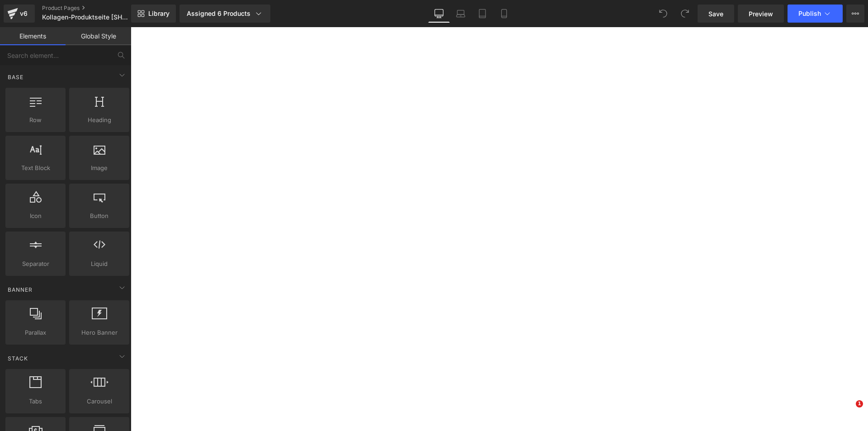 The image size is (868, 431). What do you see at coordinates (440, 14) in the screenshot?
I see `a: Desktop` at bounding box center [440, 14].